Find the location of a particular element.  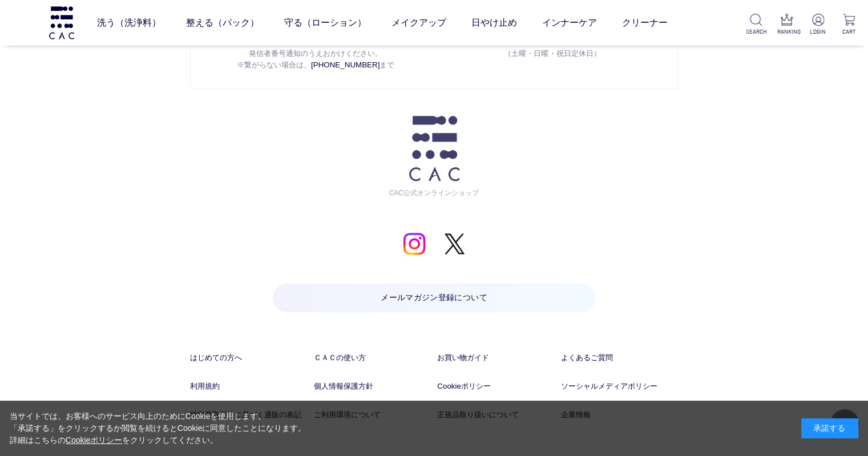

div: 承諾する is located at coordinates (830, 428).